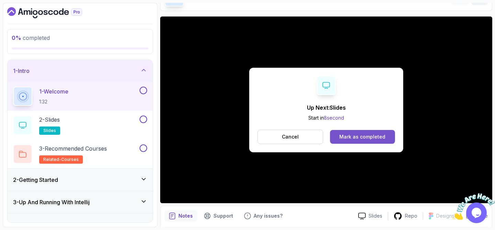  Describe the element at coordinates (370, 216) in the screenshot. I see `a: Slides` at that location.